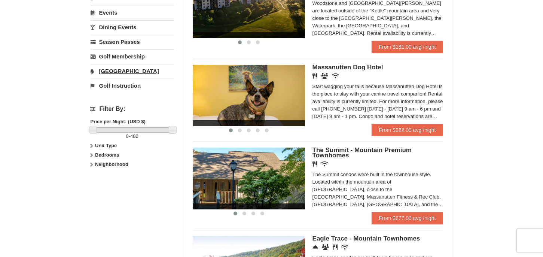  Describe the element at coordinates (325, 247) in the screenshot. I see `i: Conference Facilities` at that location.